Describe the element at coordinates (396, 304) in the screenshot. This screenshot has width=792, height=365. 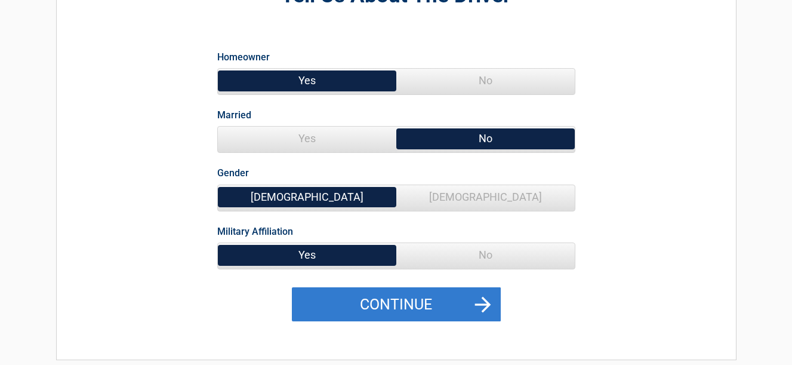
I see `button: Continue` at that location.